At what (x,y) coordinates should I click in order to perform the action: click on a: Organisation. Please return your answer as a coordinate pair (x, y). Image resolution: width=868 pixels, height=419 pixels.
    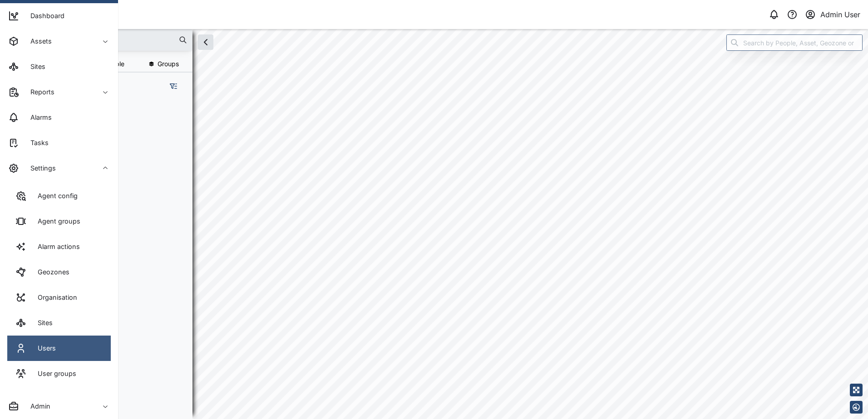
    Looking at the image, I should click on (59, 298).